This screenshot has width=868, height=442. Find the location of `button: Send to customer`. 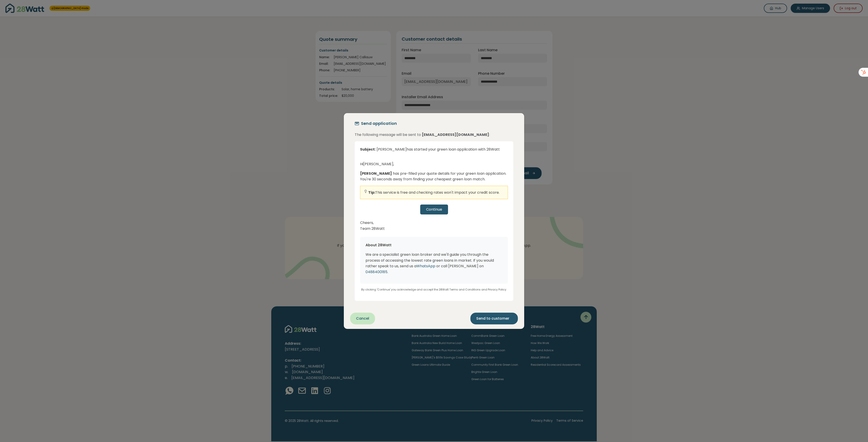

button: Send to customer is located at coordinates (494, 319).